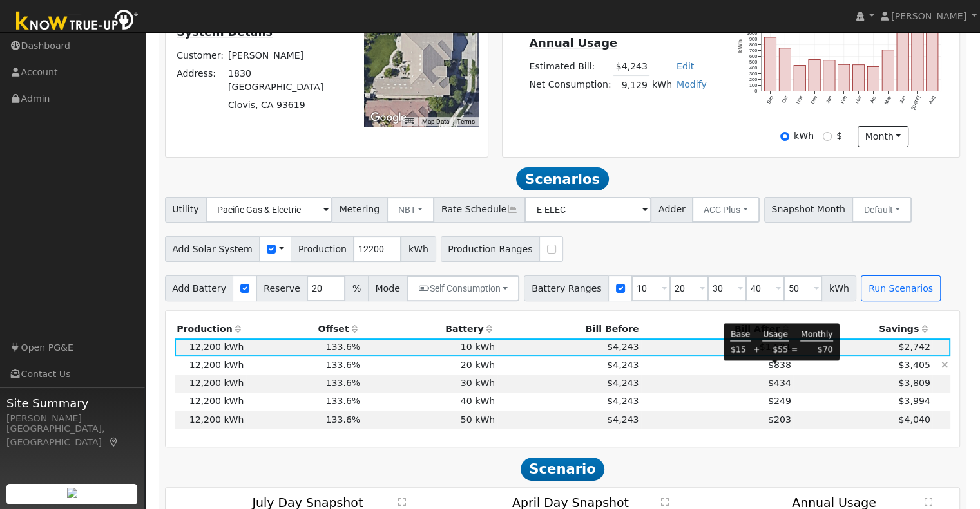 The width and height of the screenshot is (980, 509). Describe the element at coordinates (430, 348) in the screenshot. I see `td: 10 kWh` at that location.